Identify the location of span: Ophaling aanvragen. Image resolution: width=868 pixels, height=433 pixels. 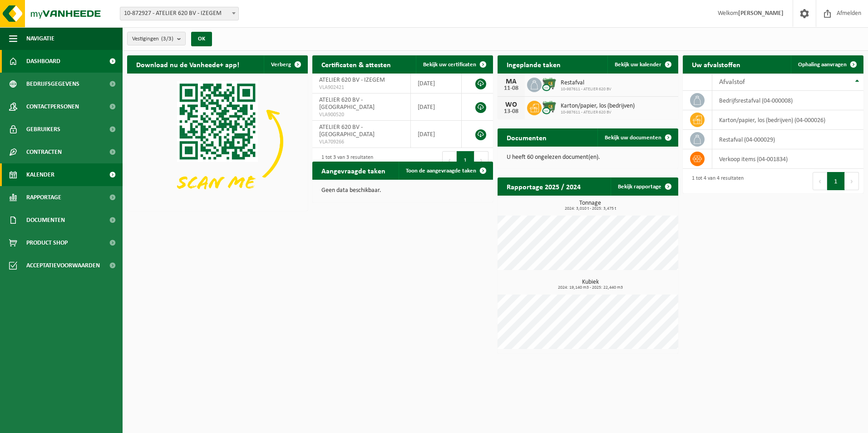
(822, 64).